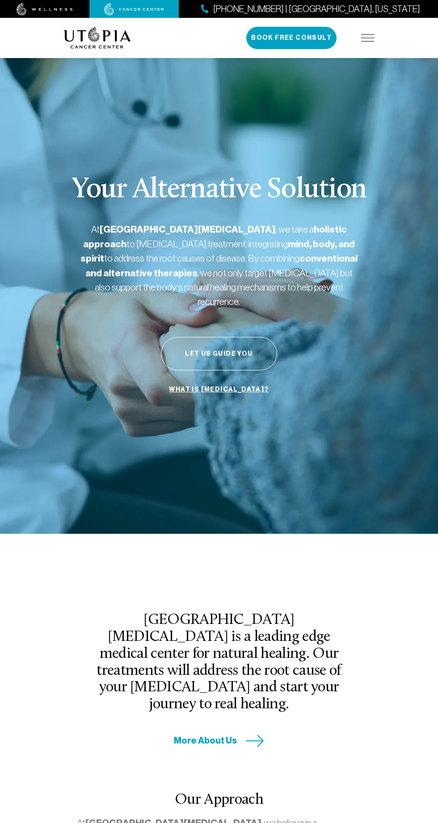 Image resolution: width=438 pixels, height=823 pixels. I want to click on button: Book Free Consult, so click(291, 38).